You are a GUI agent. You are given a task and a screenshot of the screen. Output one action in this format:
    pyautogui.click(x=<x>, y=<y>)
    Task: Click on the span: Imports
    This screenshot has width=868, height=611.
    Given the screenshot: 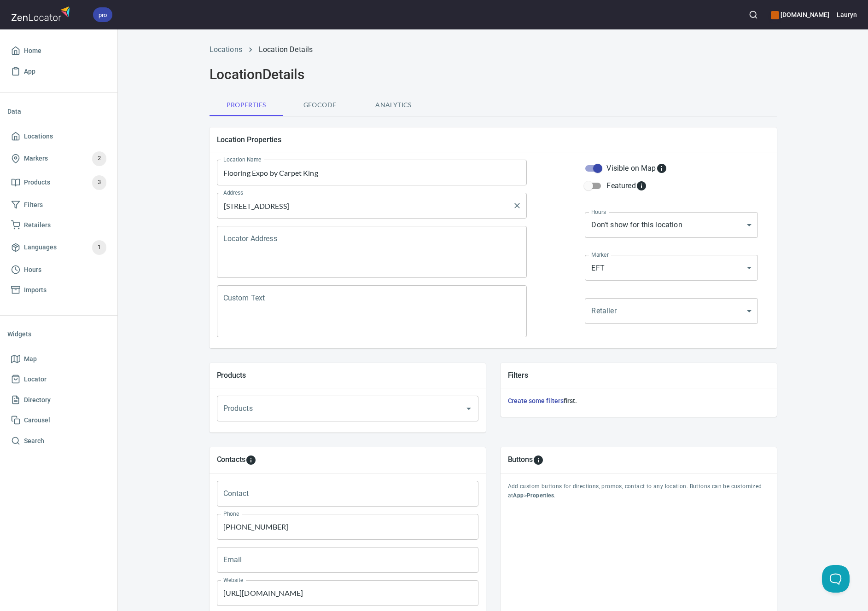 What is the action you would take?
    pyautogui.click(x=35, y=290)
    